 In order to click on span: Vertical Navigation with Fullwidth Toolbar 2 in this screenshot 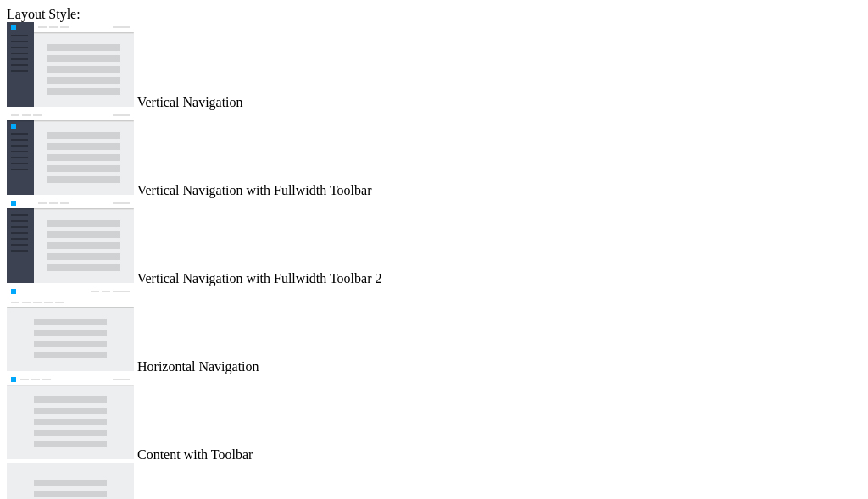, I will do `click(259, 278)`.